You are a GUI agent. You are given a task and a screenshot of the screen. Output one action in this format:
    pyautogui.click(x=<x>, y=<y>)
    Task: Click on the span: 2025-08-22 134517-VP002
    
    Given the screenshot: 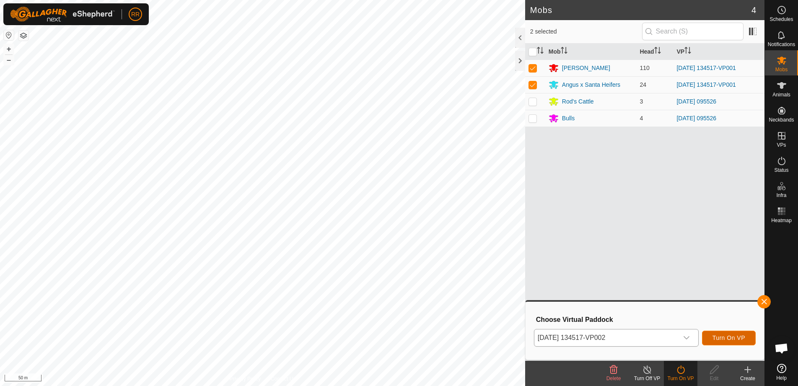 What is the action you would take?
    pyautogui.click(x=606, y=338)
    